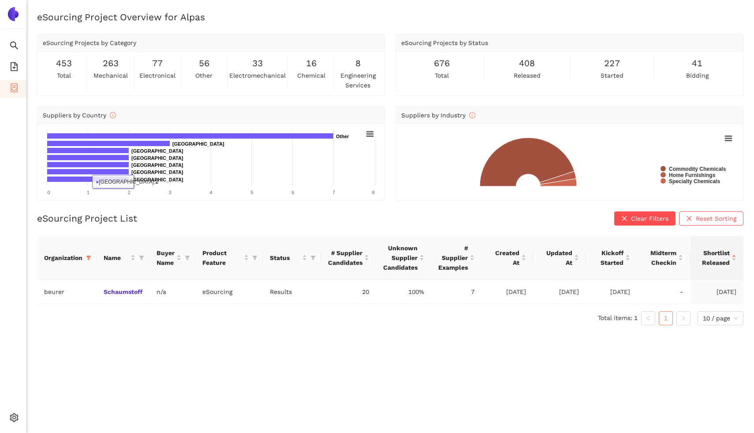 Image resolution: width=754 pixels, height=433 pixels. Describe the element at coordinates (612, 258) in the screenshot. I see `th: this column's title is Kickoff Started,this column is sortable` at that location.